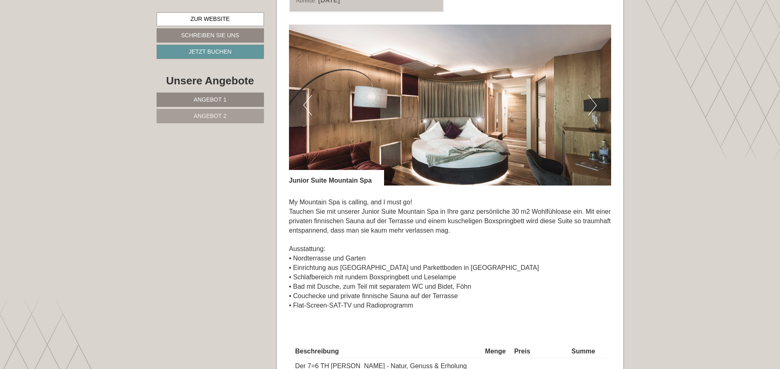 The height and width of the screenshot is (369, 780). Describe the element at coordinates (307, 105) in the screenshot. I see `button: Previous` at that location.